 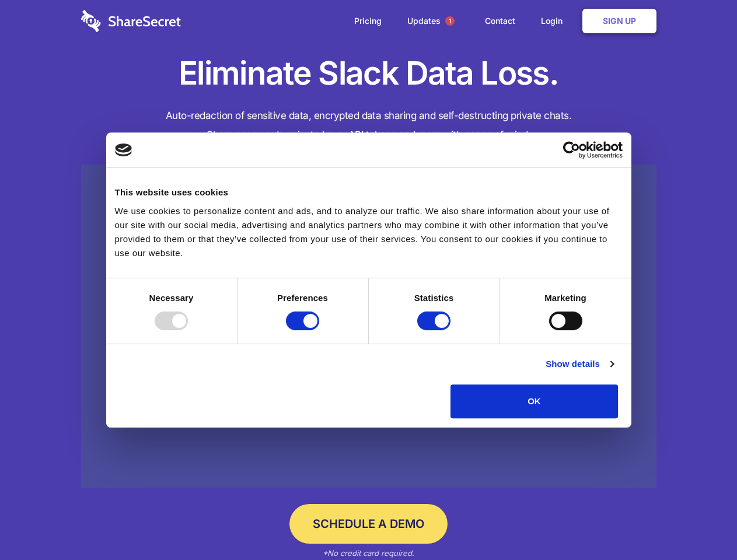 What do you see at coordinates (171, 298) in the screenshot?
I see `strong: Necessary` at bounding box center [171, 298].